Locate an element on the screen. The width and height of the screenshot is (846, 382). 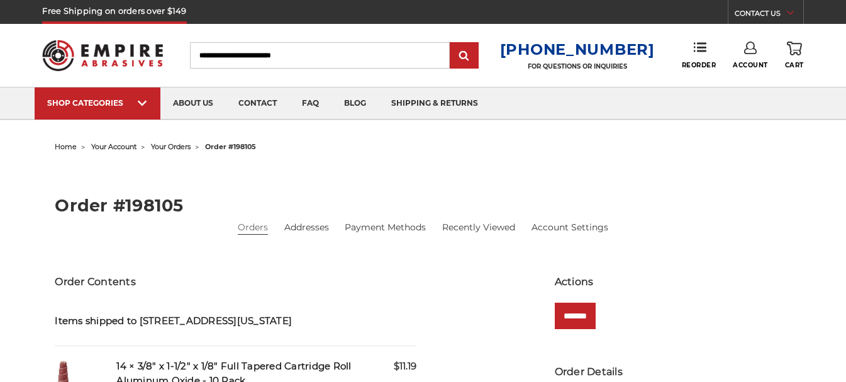
span: $11.19 is located at coordinates (405, 366).